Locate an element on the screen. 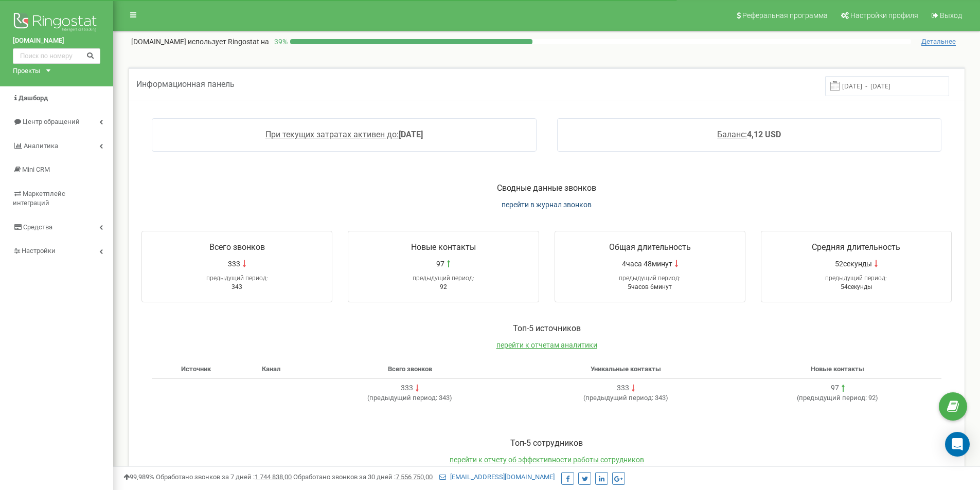 The image size is (980, 490). a: перейти в журнал звонков is located at coordinates (546, 204).